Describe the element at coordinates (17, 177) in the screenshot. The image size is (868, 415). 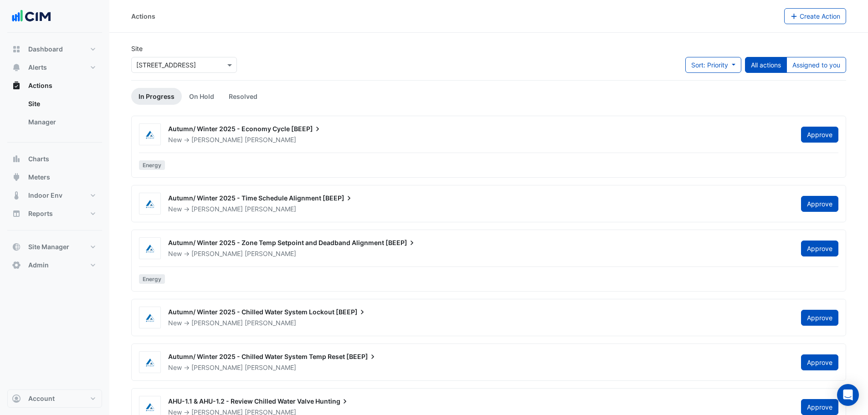
I see `app-icon: Meters` at that location.